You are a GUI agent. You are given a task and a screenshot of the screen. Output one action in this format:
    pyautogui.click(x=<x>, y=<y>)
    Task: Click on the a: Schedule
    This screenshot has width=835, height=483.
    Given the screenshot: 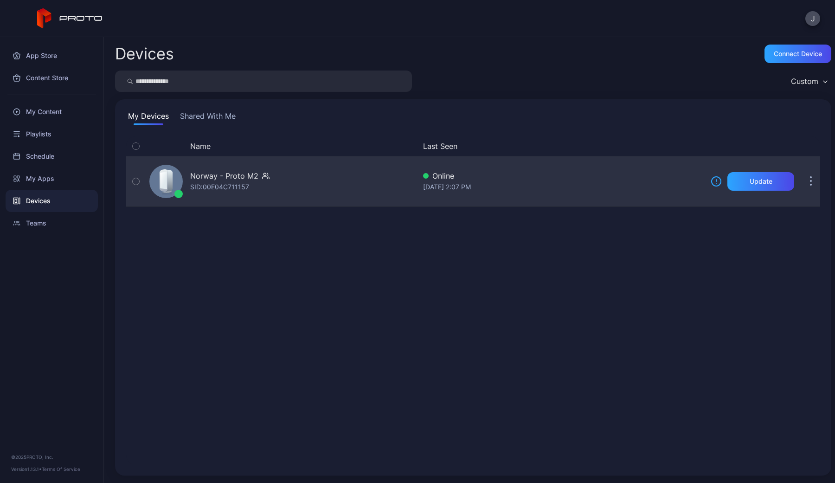 What is the action you would take?
    pyautogui.click(x=52, y=156)
    